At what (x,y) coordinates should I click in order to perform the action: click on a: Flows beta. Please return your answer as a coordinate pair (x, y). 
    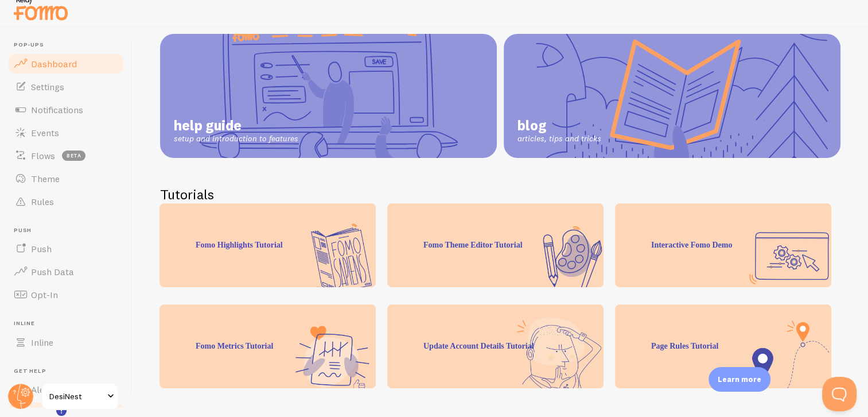
    Looking at the image, I should click on (66, 156).